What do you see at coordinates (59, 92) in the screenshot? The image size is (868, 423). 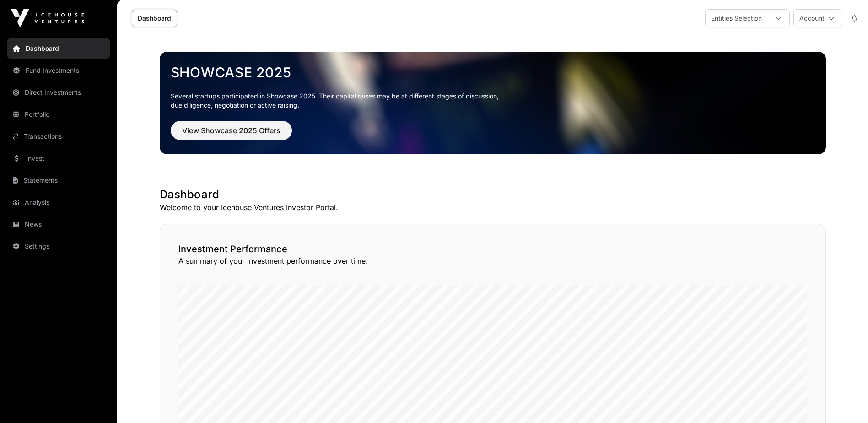 I see `a: Direct Investments` at bounding box center [59, 92].